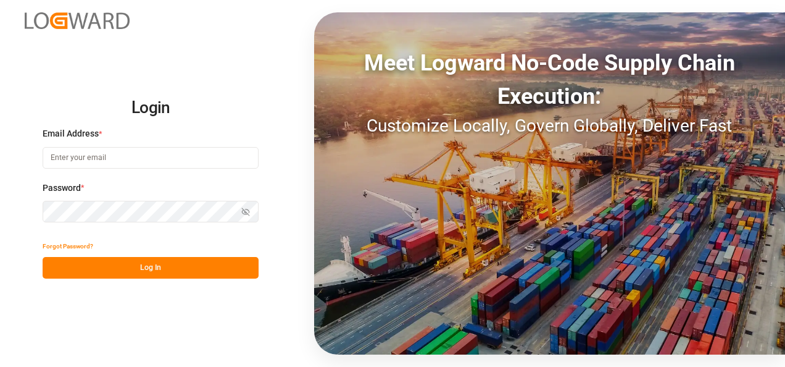  What do you see at coordinates (549, 126) in the screenshot?
I see `div: Customize Locally, Govern Globally, Deliver Fast` at bounding box center [549, 126].